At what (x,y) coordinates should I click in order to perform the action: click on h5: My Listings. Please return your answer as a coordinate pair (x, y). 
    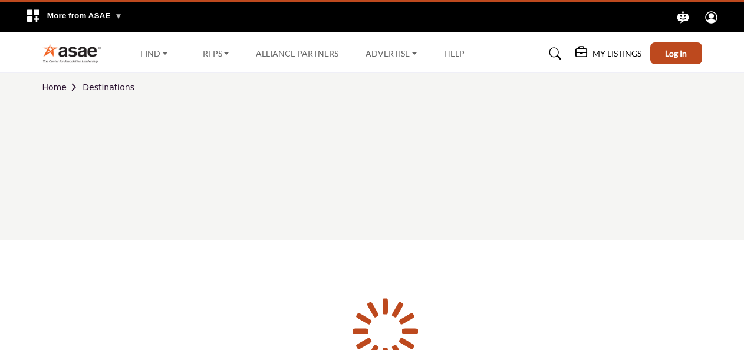
    Looking at the image, I should click on (617, 54).